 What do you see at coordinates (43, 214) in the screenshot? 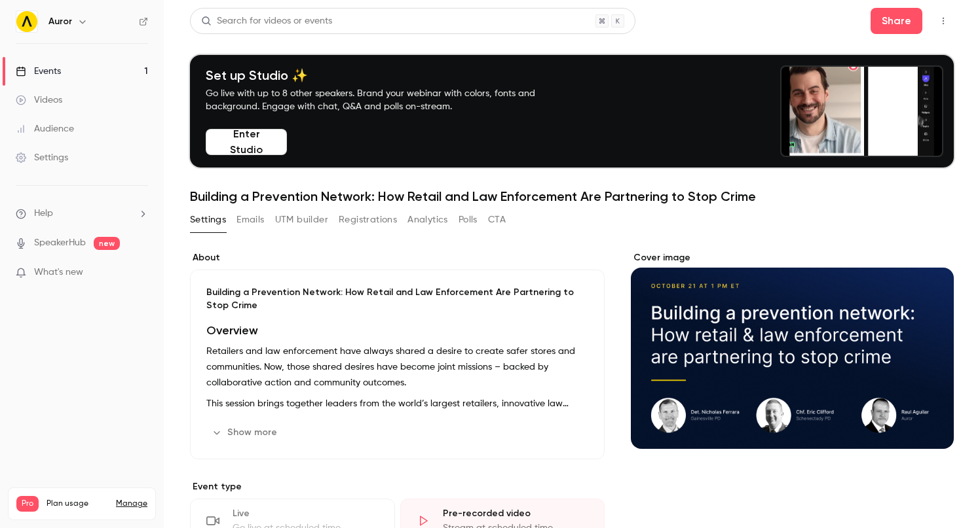
I see `span: Help` at bounding box center [43, 214].